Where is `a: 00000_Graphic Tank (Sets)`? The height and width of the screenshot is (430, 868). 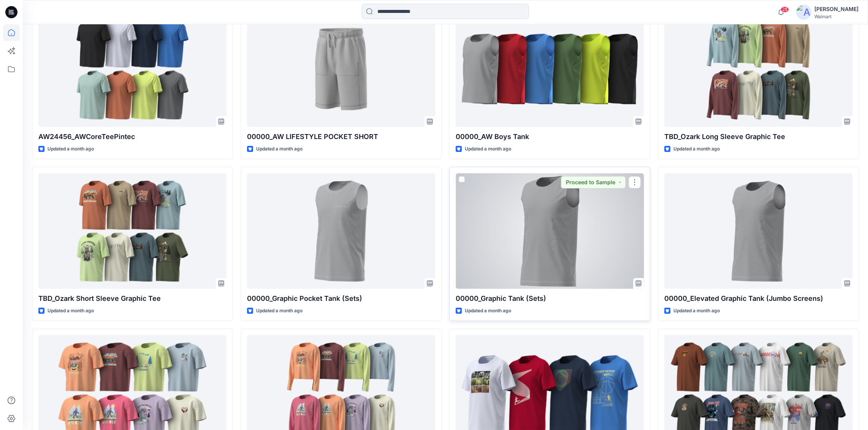
a: 00000_Graphic Tank (Sets) is located at coordinates (550, 231).